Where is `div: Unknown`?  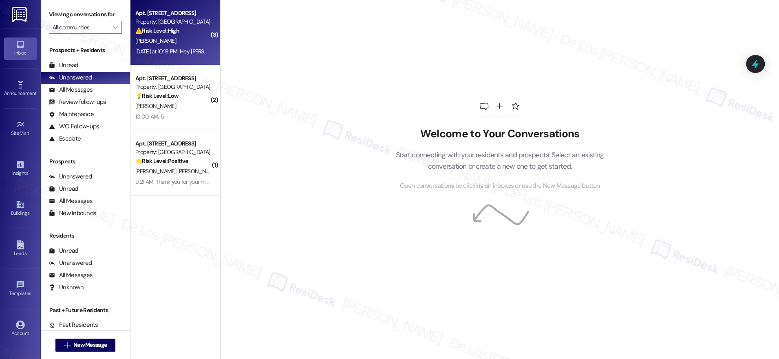 div: Unknown is located at coordinates (66, 287).